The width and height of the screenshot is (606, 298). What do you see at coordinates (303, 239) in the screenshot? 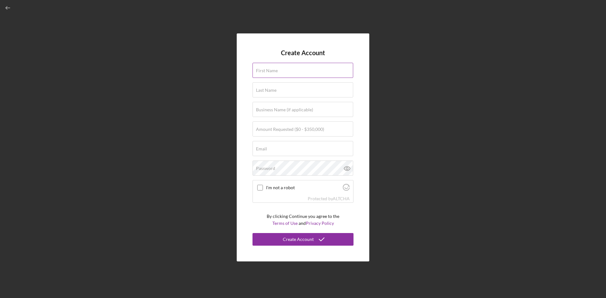
I see `button: Create Account` at bounding box center [303, 239].